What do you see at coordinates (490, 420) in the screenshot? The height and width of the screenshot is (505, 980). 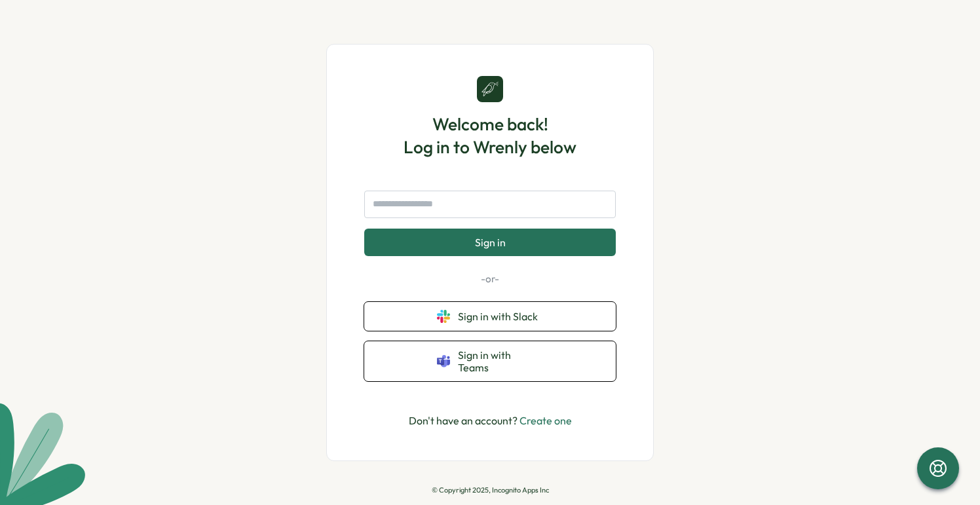 I see `p: Don't have an account?` at bounding box center [490, 420].